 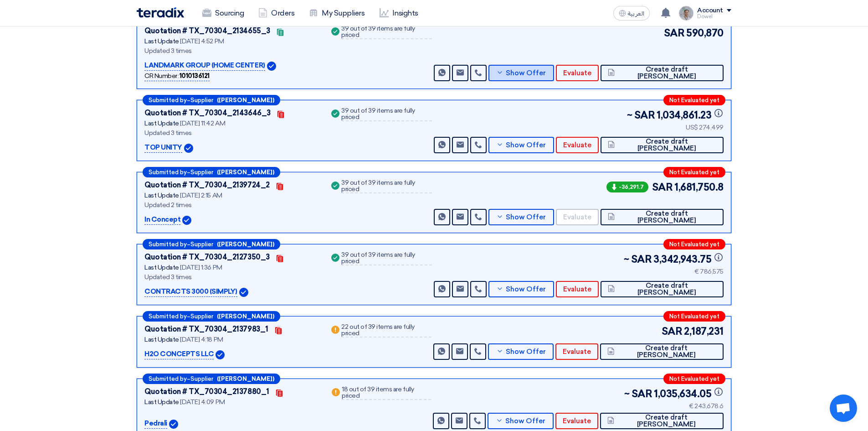 I want to click on span: 590,870, so click(x=705, y=33).